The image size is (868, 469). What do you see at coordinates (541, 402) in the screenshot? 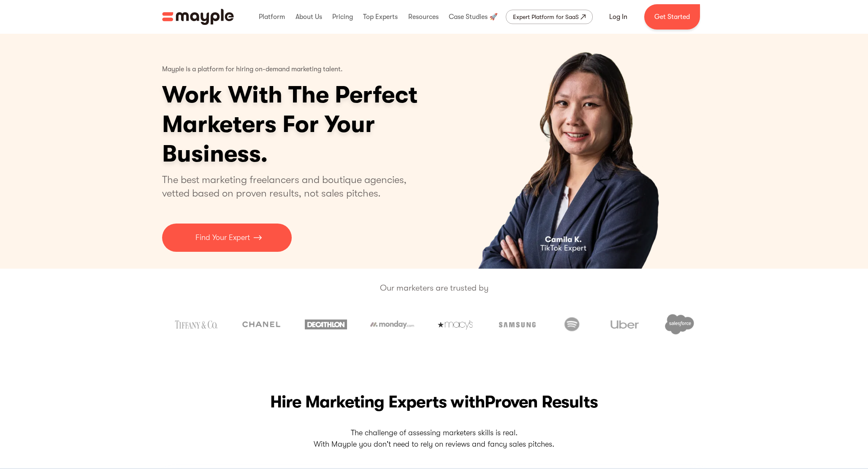
I see `span: Proven Results` at bounding box center [541, 402].